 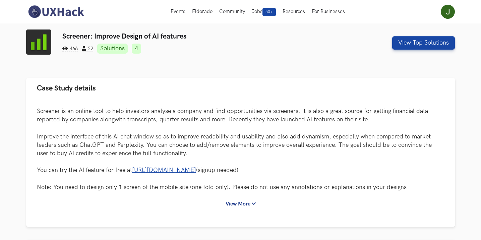 What do you see at coordinates (240, 88) in the screenshot?
I see `button: Case Study details` at bounding box center [240, 88].